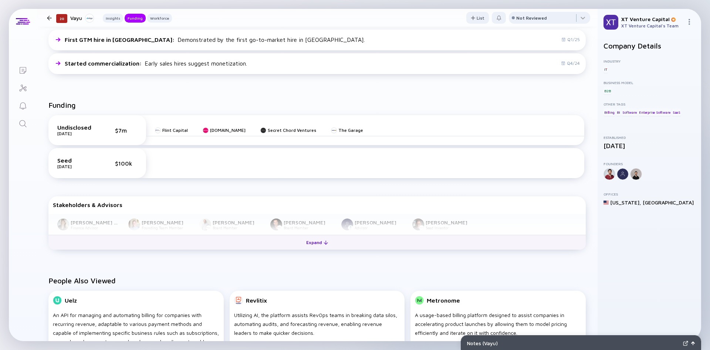 The height and width of the screenshot is (350, 710). I want to click on img: XT Profile Picture, so click(611, 22).